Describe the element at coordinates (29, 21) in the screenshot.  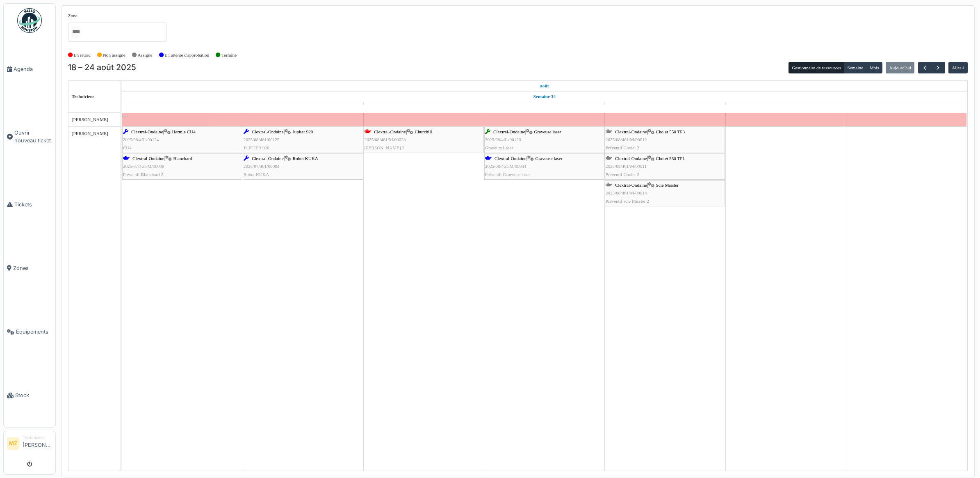
I see `img: Badge_color-CXgf-gQk.svg` at that location.